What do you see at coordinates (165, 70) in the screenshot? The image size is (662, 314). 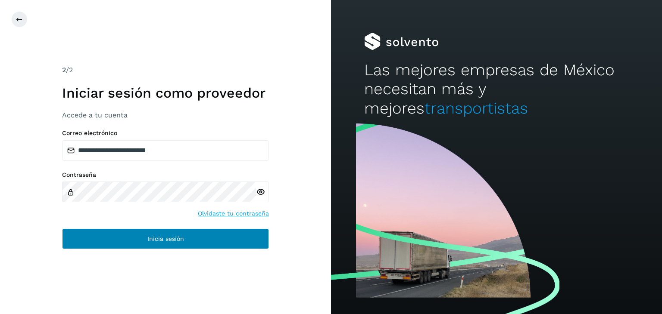 I see `div: /2` at bounding box center [165, 70].